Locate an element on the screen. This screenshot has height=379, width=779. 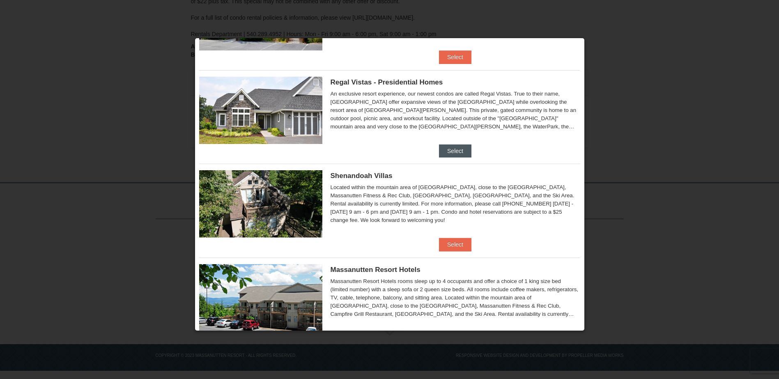
img: 19219026-1-e3b4ac8e.jpg is located at coordinates (261, 298).